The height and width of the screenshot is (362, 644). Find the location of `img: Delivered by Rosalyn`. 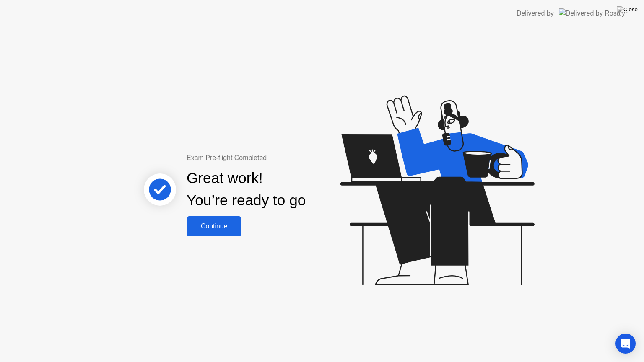

img: Delivered by Rosalyn is located at coordinates (593, 13).